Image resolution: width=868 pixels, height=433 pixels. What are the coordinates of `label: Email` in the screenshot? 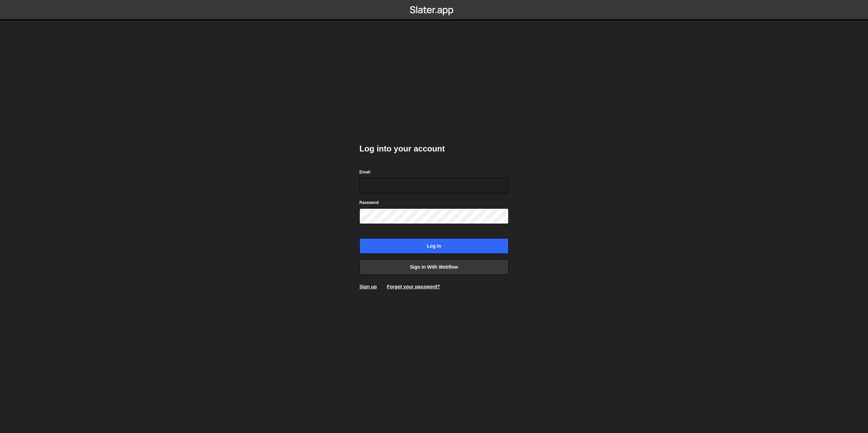 It's located at (365, 172).